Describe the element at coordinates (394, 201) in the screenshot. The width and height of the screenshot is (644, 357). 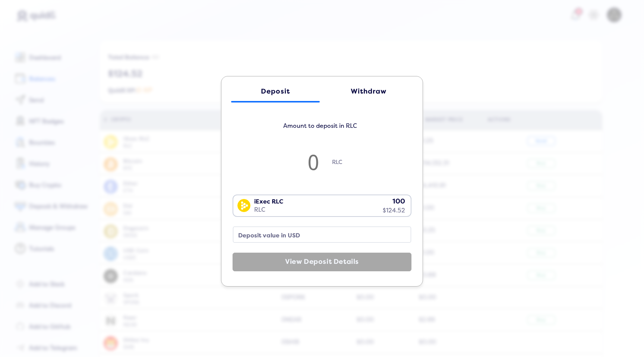
I see `div: 100` at that location.